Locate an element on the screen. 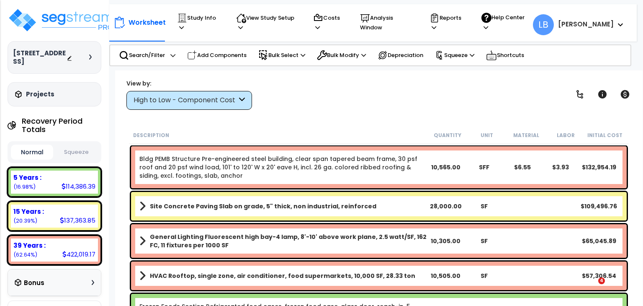  small: Unit is located at coordinates (487, 135).